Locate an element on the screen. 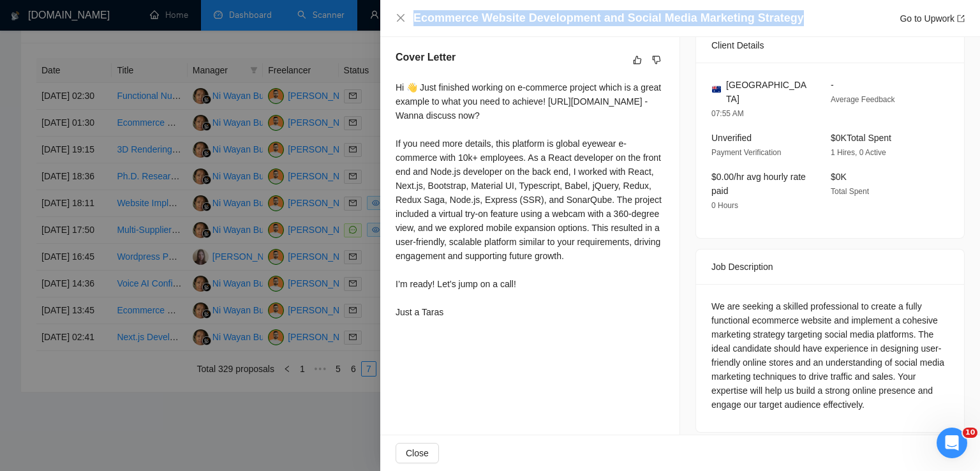  button: dislike is located at coordinates (656, 60).